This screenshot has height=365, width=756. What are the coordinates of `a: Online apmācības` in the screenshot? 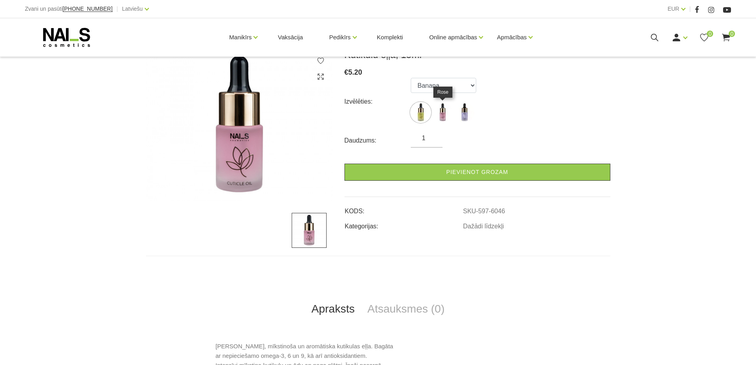 It's located at (453, 37).